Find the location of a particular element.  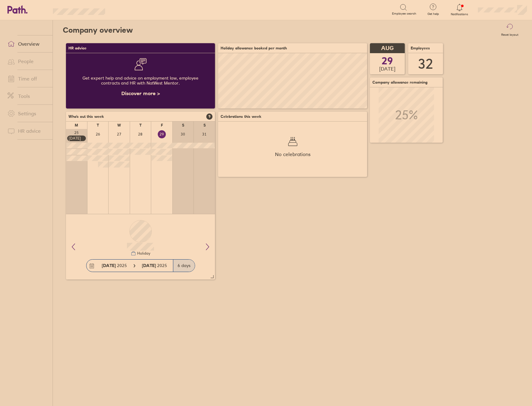

button: Reset layout is located at coordinates (509, 30).